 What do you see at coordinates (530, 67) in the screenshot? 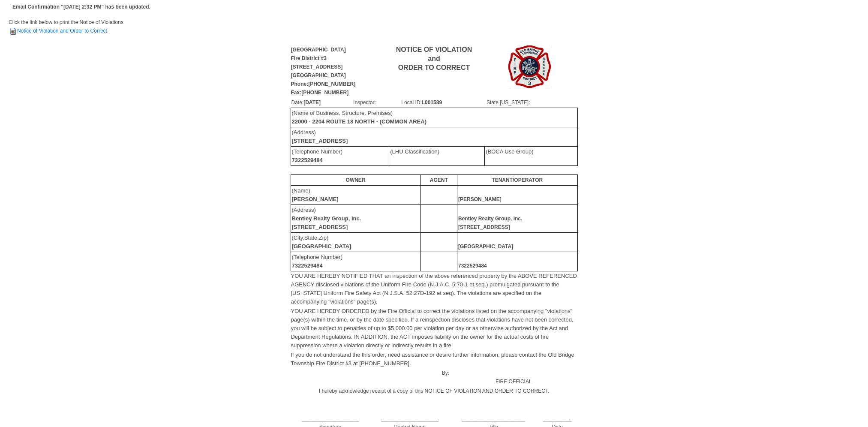
I see `img: Image` at bounding box center [530, 67].